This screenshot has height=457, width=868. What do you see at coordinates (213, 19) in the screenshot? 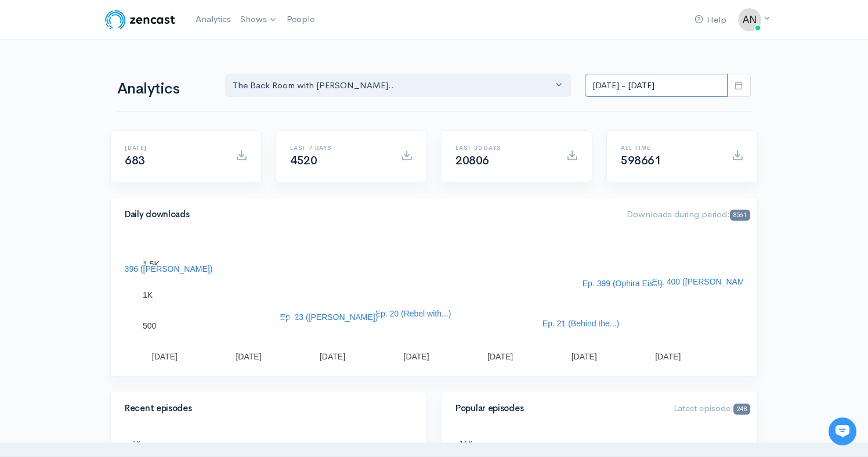
I see `a: Analytics` at bounding box center [213, 19].